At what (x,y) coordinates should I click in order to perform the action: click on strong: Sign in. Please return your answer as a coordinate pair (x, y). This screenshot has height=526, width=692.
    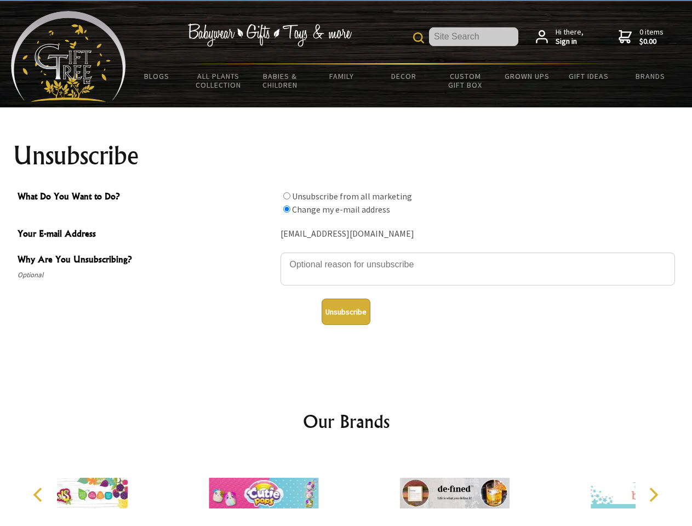
    Looking at the image, I should click on (569, 42).